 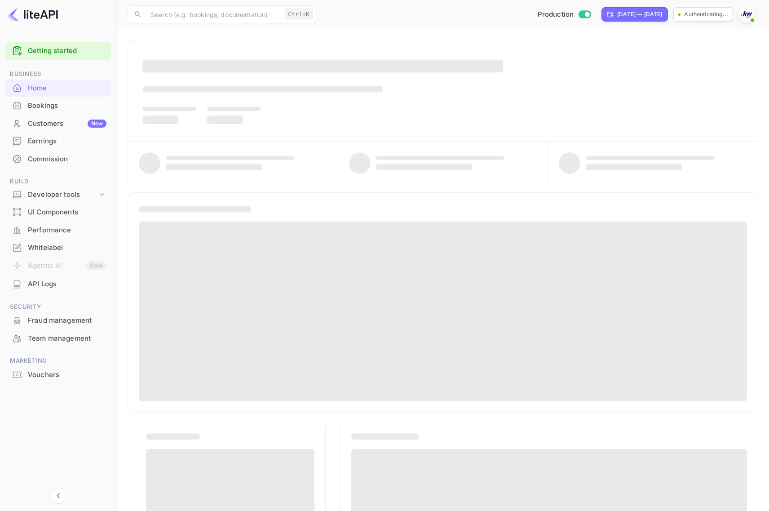 What do you see at coordinates (556, 14) in the screenshot?
I see `span: Production` at bounding box center [556, 14].